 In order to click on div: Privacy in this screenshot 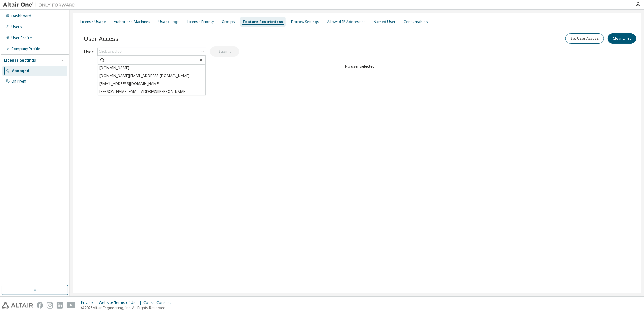, I will do `click(90, 303)`.